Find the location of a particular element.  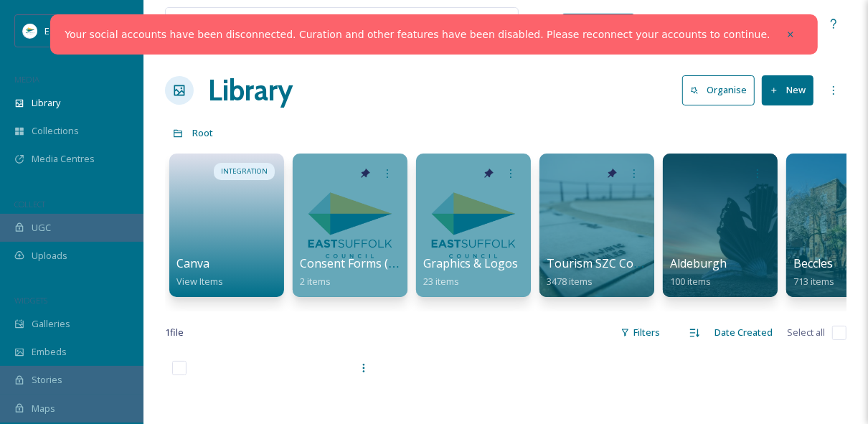

a: Library is located at coordinates (251, 91).